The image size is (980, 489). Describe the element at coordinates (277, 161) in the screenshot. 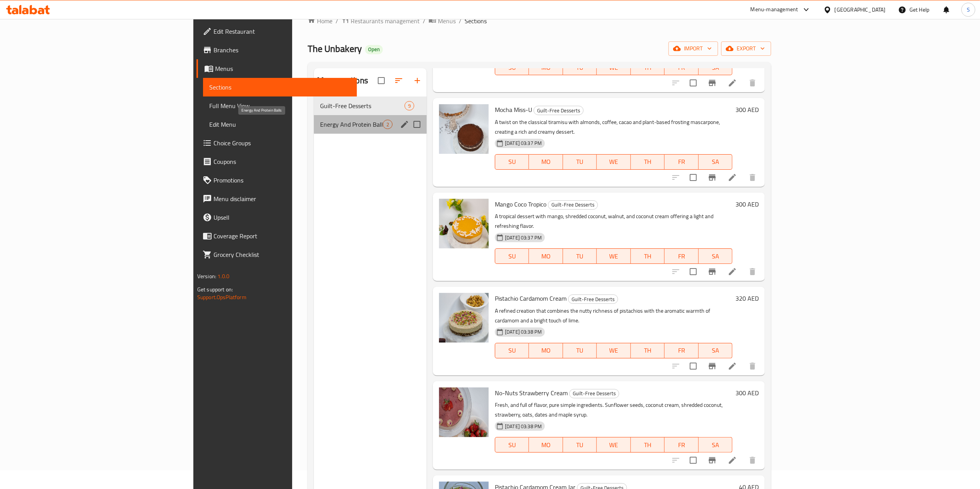

I see `a: Coupons` at that location.